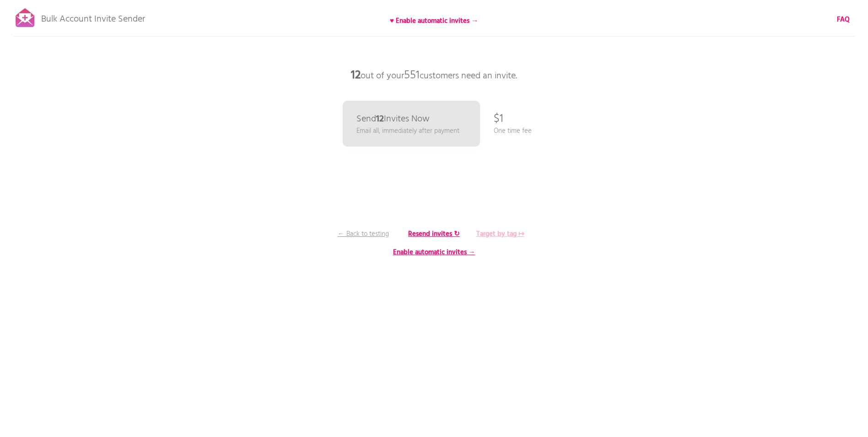 The height and width of the screenshot is (437, 868). What do you see at coordinates (434, 75) in the screenshot?
I see `p: out of your customers need an invite.` at bounding box center [434, 75].